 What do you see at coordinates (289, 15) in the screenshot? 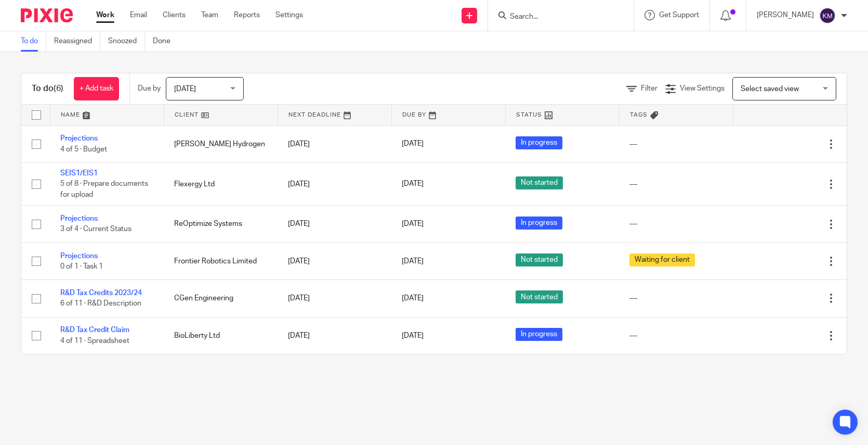
I see `a: Settings` at bounding box center [289, 15].